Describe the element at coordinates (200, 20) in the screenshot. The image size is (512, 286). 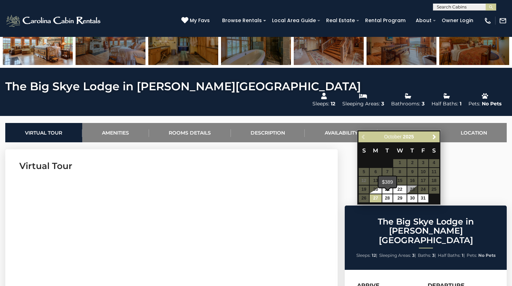
I see `span: My Favs` at that location.